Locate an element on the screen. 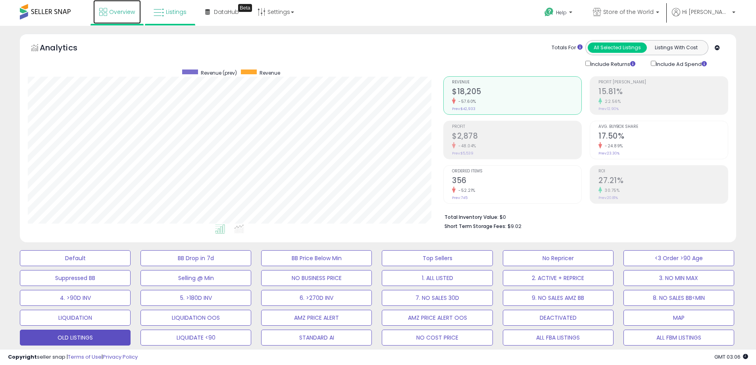 The image size is (756, 365). span: Ordered Items is located at coordinates (517, 171).